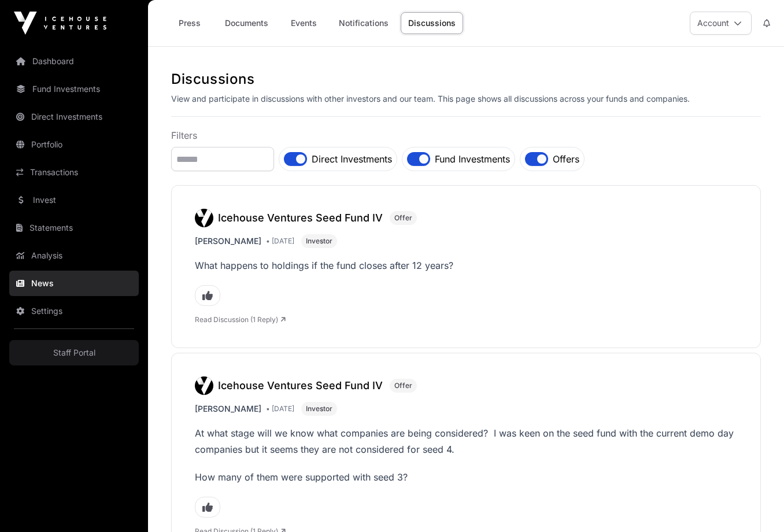 Image resolution: width=784 pixels, height=532 pixels. I want to click on p: How many of them were supported with seed 3?, so click(466, 477).